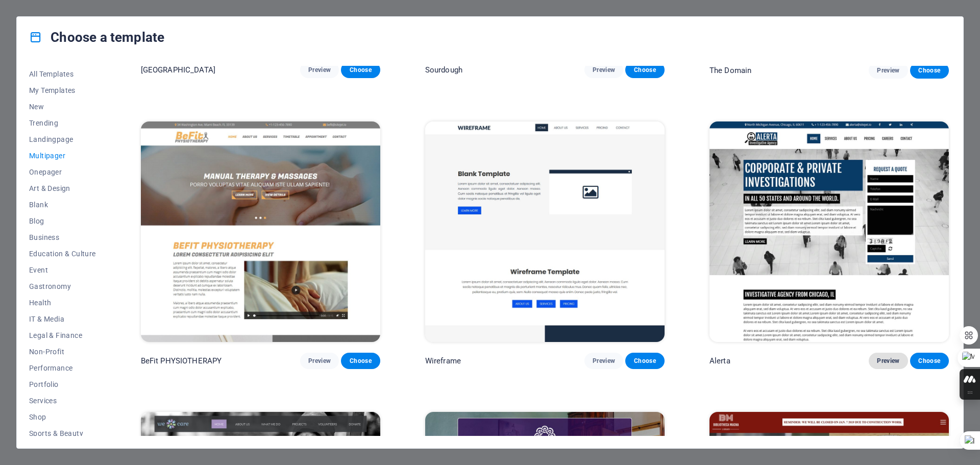  What do you see at coordinates (62, 254) in the screenshot?
I see `span: Education & Culture` at bounding box center [62, 254].